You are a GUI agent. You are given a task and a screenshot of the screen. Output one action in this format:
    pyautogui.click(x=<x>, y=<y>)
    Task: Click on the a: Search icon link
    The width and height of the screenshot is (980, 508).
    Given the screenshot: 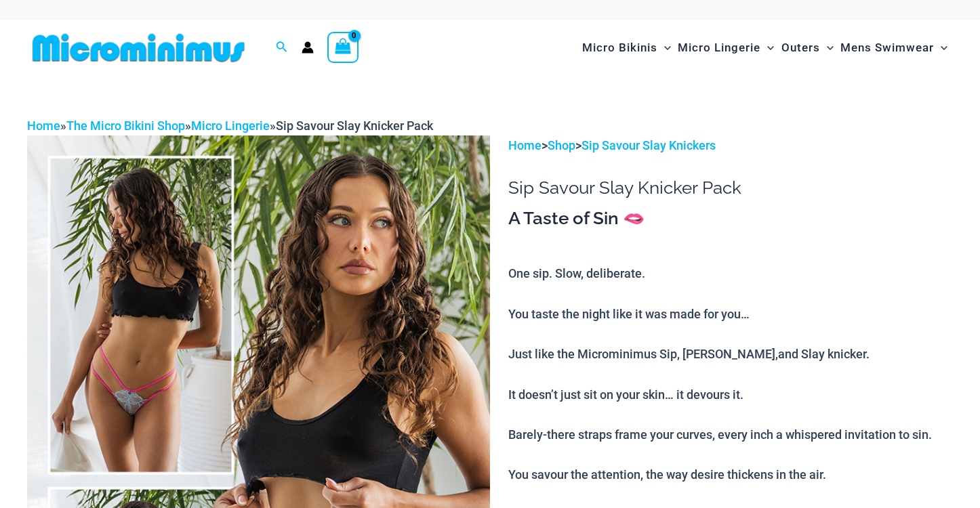 What is the action you would take?
    pyautogui.click(x=282, y=47)
    